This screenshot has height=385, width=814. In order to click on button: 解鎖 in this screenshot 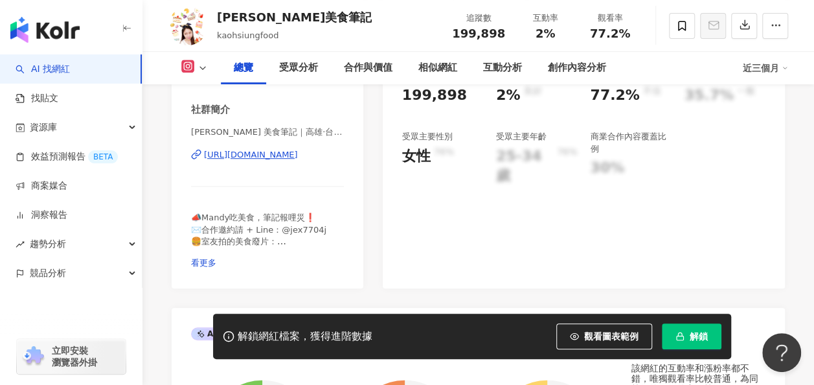, I will do `click(691, 336)`.